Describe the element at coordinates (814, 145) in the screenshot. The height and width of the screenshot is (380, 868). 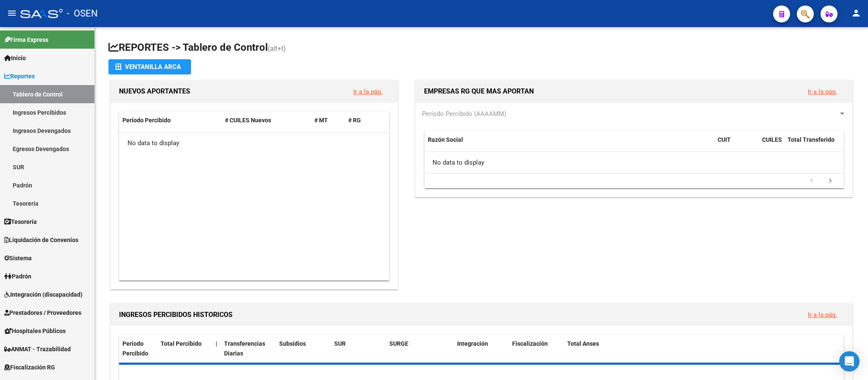
I see `datatable-header-cell: Total Transferido` at that location.